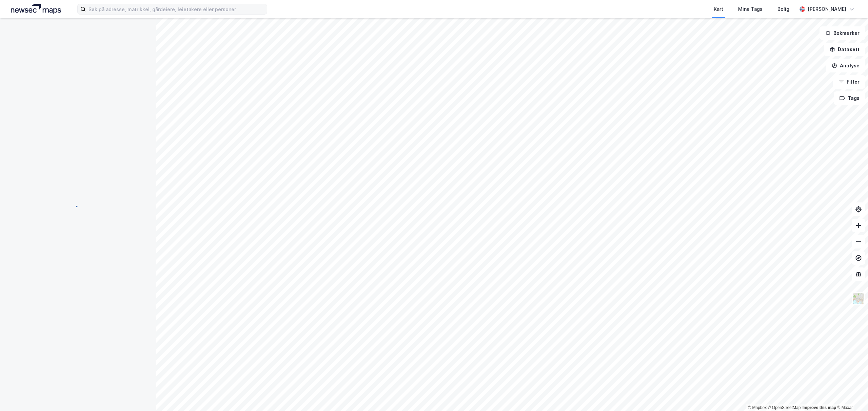  What do you see at coordinates (858, 299) in the screenshot?
I see `img: Z` at bounding box center [858, 299].